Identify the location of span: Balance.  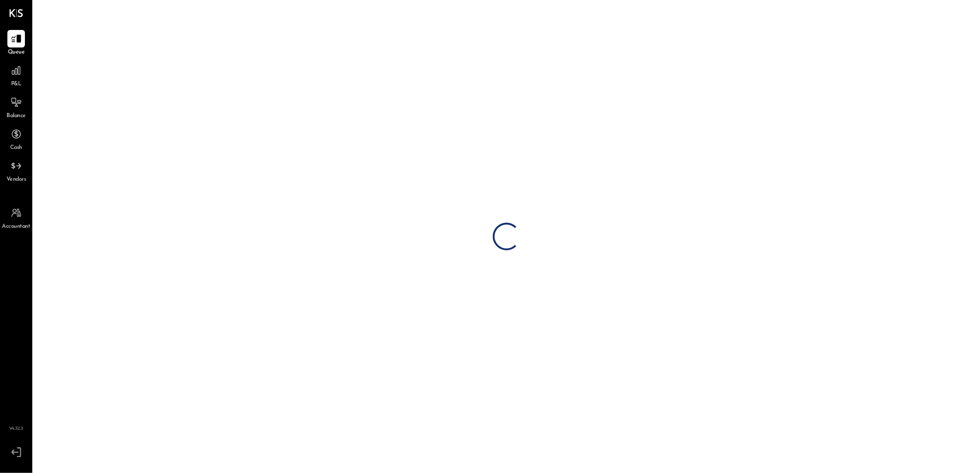
(16, 116).